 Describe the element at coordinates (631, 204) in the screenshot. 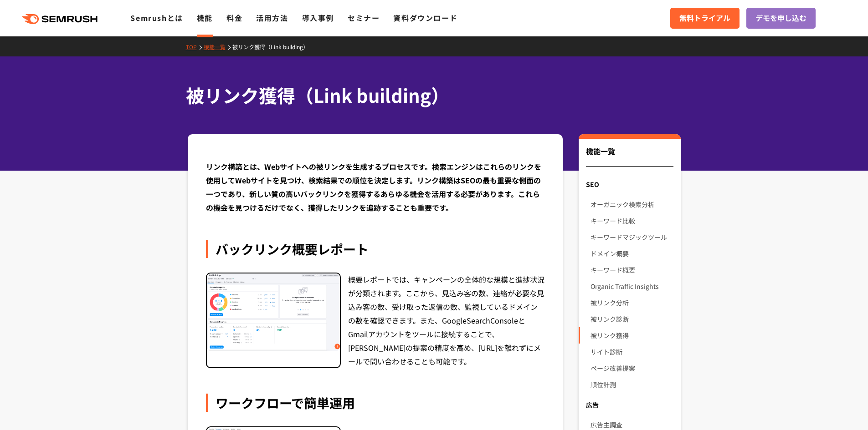

I see `a: オーガニック検索分析` at that location.